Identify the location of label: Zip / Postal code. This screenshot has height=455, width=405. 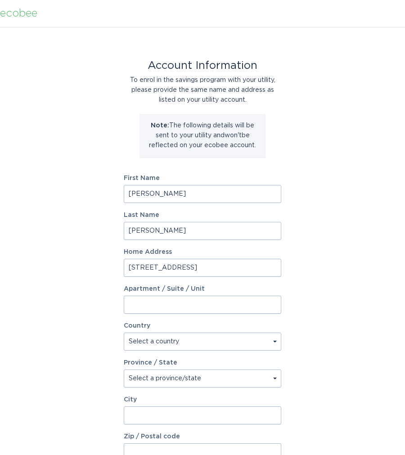
(202, 436).